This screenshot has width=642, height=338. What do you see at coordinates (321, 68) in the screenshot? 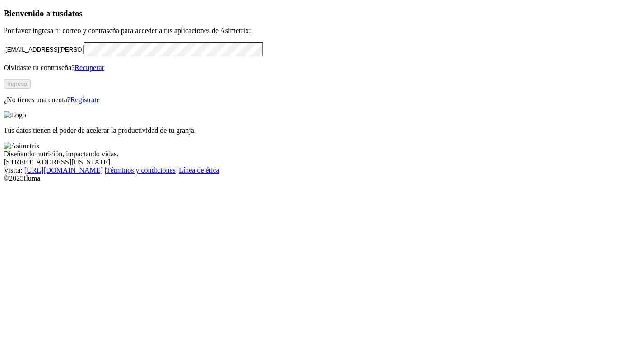
I see `p: Olvidaste tu contraseña?` at bounding box center [321, 68].